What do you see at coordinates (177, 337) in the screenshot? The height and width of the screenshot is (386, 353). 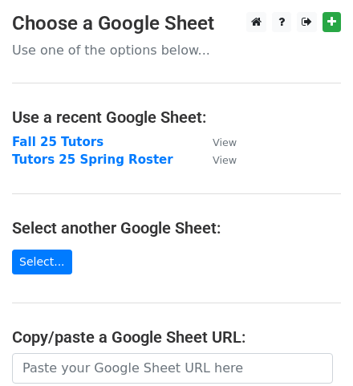 I see `h4: Copy/paste a Google Sheet URL:` at bounding box center [177, 337].